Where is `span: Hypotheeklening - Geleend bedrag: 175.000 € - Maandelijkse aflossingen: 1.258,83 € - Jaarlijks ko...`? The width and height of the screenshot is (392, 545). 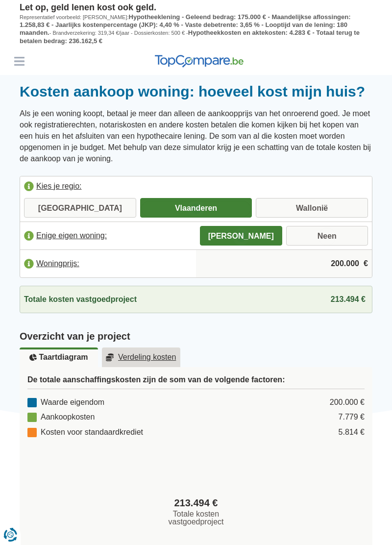 span: Hypotheeklening - Geleend bedrag: 175.000 € - Maandelijkse aflossingen: 1.258,83 € - Jaarlijks ko... is located at coordinates (186, 25).